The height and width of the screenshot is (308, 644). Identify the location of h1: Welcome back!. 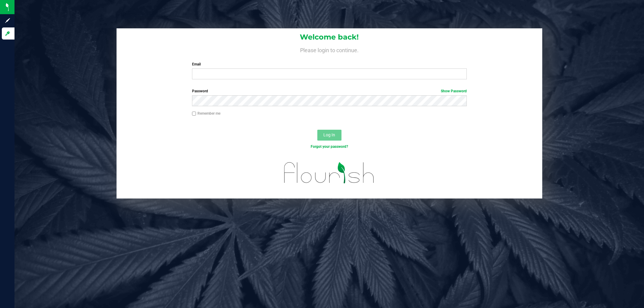
(329, 37).